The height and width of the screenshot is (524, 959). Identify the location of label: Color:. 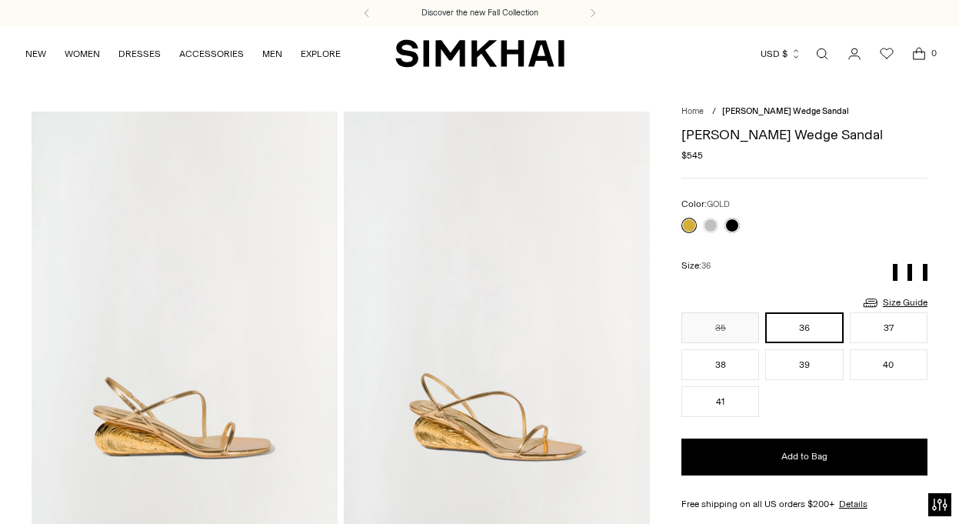
(705, 204).